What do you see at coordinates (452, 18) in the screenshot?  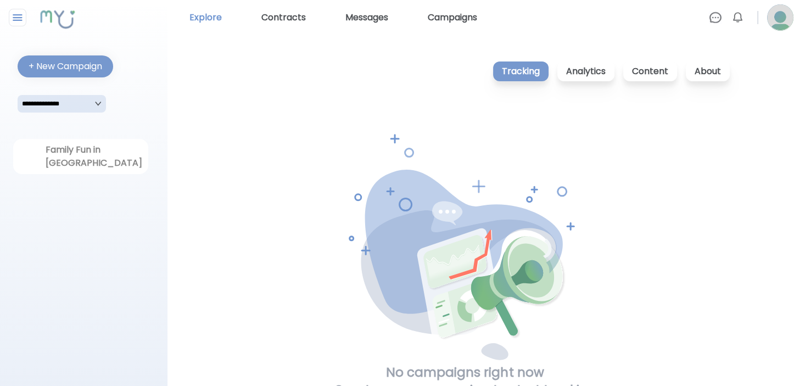 I see `a: Campaigns` at bounding box center [452, 18].